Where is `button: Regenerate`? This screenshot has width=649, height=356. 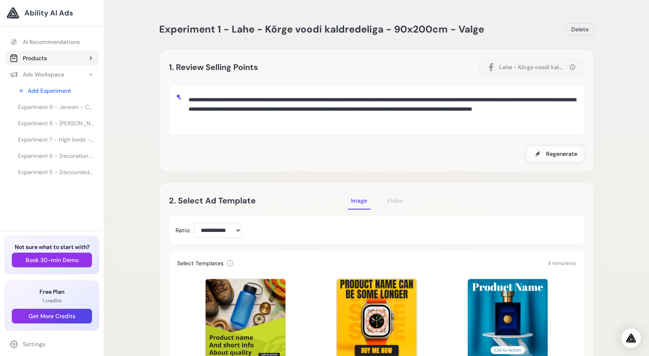
button: Regenerate is located at coordinates (555, 154).